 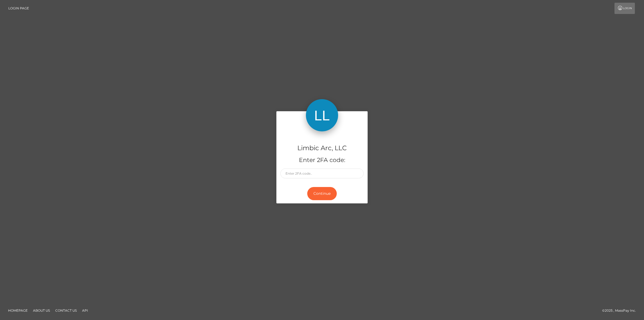 What do you see at coordinates (18, 310) in the screenshot?
I see `a: Homepage` at bounding box center [18, 310].